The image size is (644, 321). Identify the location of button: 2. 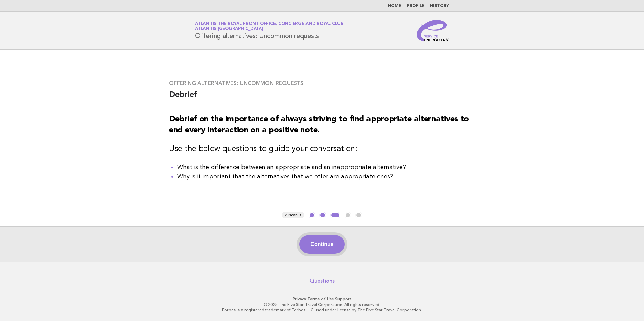
(322, 215).